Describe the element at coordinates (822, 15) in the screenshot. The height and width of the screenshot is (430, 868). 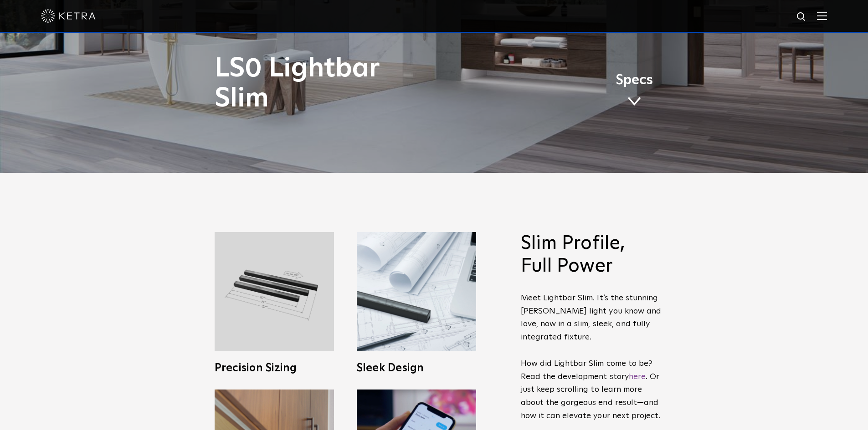
I see `img: Hamburger%20Nav.svg` at that location.